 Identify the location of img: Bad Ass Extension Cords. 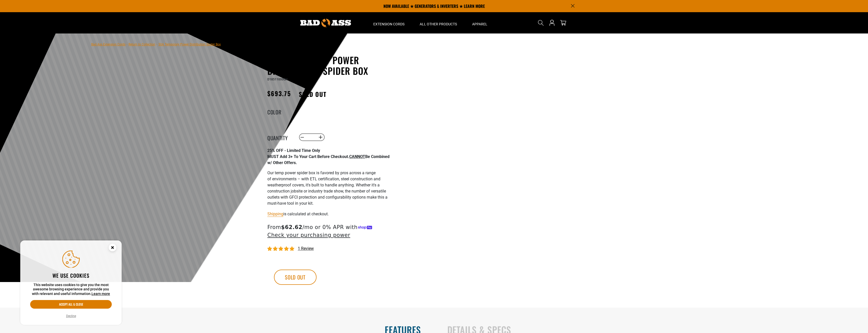
(326, 23).